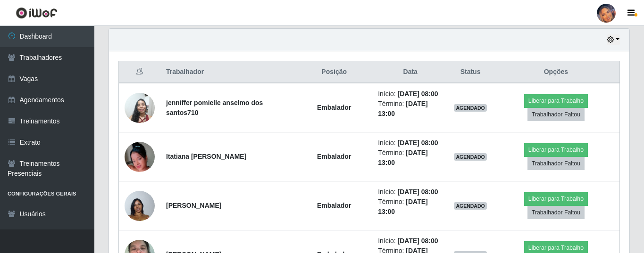 The height and width of the screenshot is (253, 644). Describe the element at coordinates (140, 157) in the screenshot. I see `img: 1748091696649.jpeg` at that location.